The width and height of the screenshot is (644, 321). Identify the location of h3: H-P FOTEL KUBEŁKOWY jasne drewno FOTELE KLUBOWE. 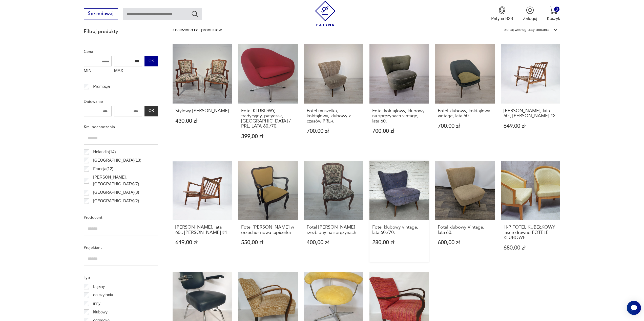
(530, 232).